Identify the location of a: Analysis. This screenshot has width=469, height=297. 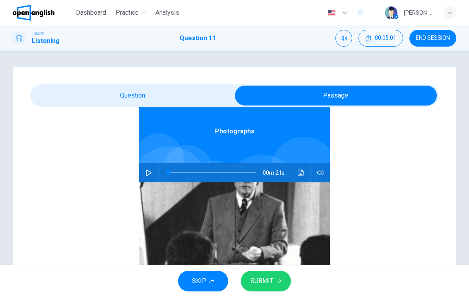
(167, 13).